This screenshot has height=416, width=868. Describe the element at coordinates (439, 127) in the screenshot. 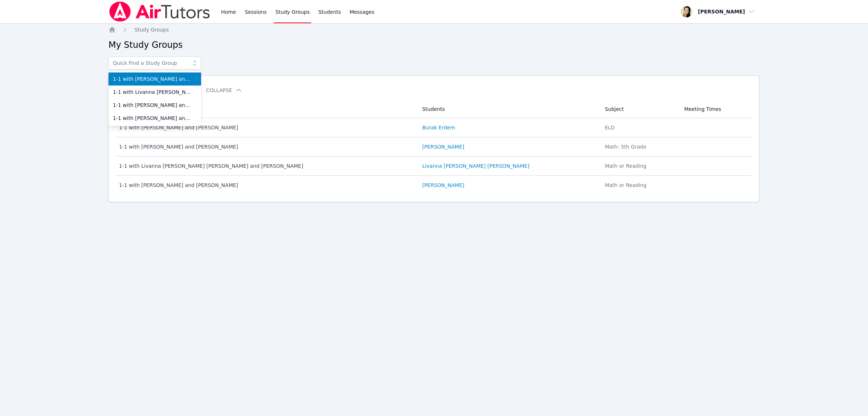

I see `a: Burak Erdem` at that location.